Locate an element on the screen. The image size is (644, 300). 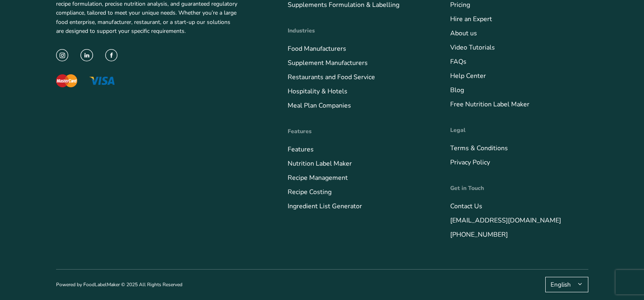
a: Video Tutorials is located at coordinates (473, 48).